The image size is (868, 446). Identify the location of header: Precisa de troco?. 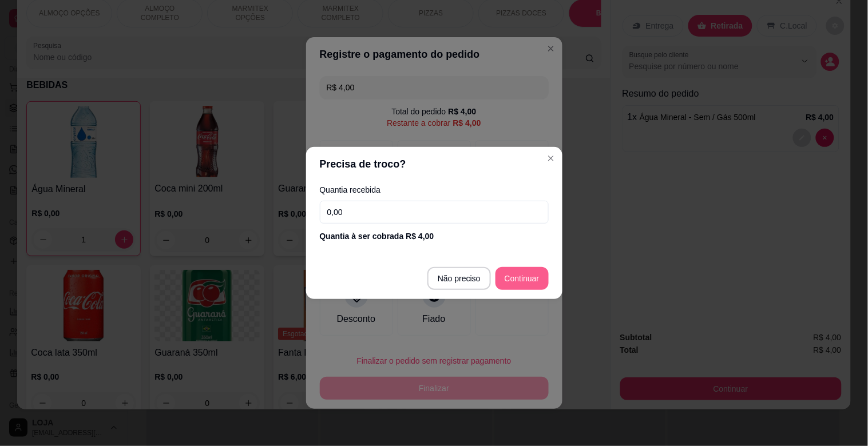
(434, 164).